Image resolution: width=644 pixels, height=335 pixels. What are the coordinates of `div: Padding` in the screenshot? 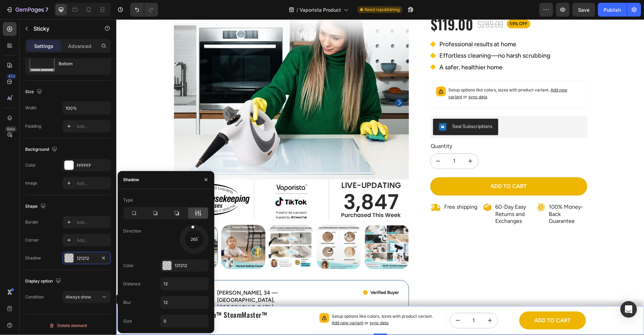 It's located at (33, 126).